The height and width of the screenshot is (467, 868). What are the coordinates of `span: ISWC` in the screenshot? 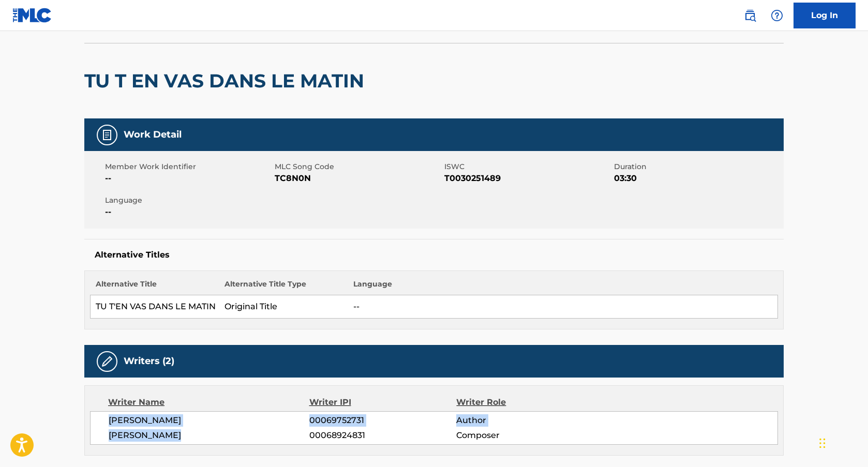 It's located at (527, 166).